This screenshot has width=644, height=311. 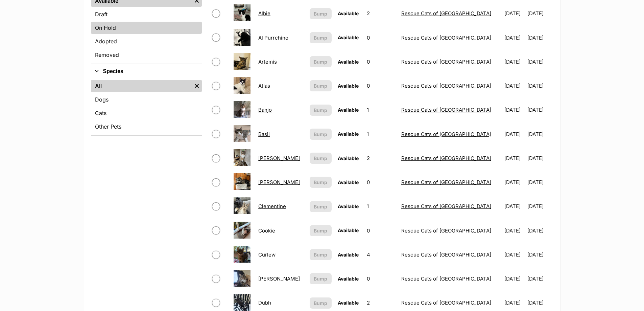 What do you see at coordinates (146, 113) in the screenshot?
I see `a: Cats` at bounding box center [146, 113].